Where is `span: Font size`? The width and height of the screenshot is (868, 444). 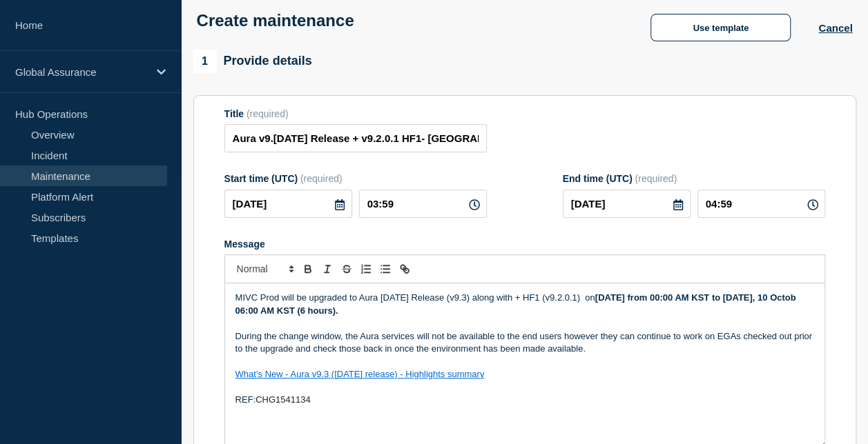 span: Font size is located at coordinates (265, 269).